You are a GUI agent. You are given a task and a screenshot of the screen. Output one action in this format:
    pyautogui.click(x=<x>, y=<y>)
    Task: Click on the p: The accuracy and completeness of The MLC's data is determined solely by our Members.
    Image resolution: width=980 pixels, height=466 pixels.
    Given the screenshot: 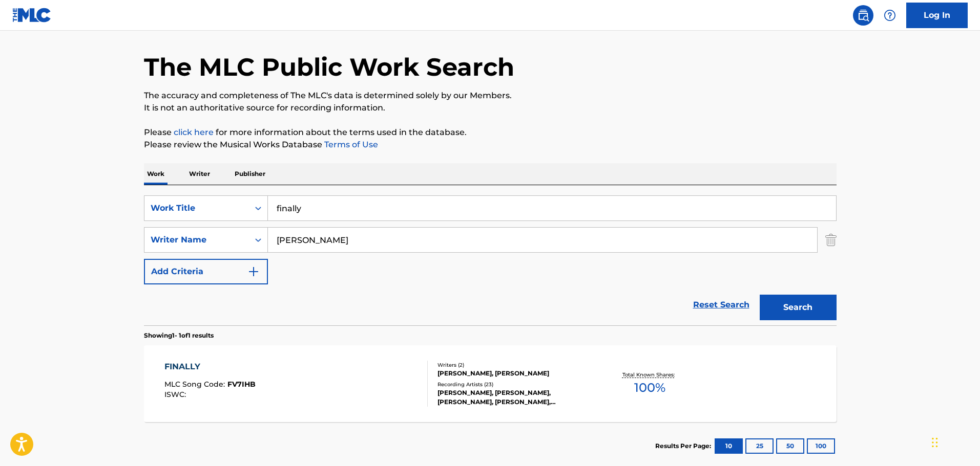 What is the action you would take?
    pyautogui.click(x=490, y=95)
    